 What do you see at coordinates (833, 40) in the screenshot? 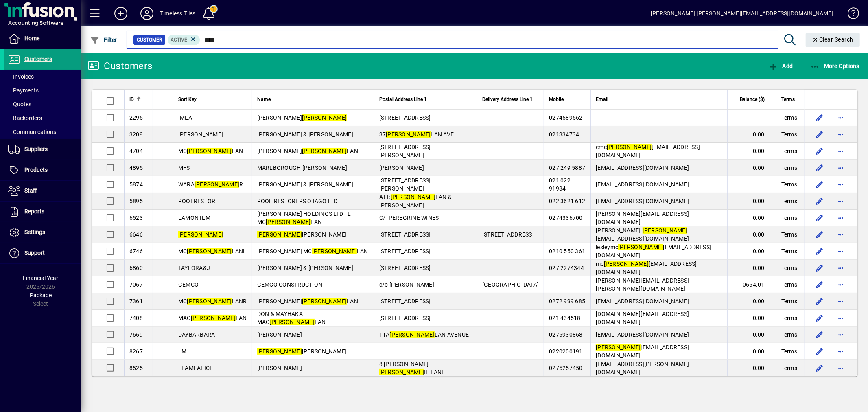
I see `button: Clear` at bounding box center [833, 40].